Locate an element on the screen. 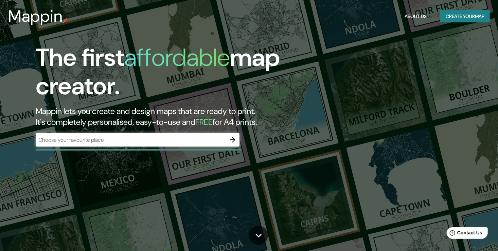 The image size is (498, 251). h3: Mappin is located at coordinates (35, 16).